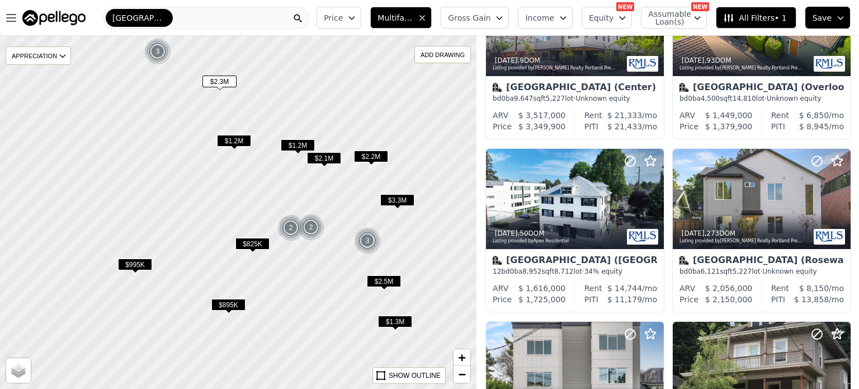  Describe the element at coordinates (828, 17) in the screenshot. I see `button: Save` at that location.